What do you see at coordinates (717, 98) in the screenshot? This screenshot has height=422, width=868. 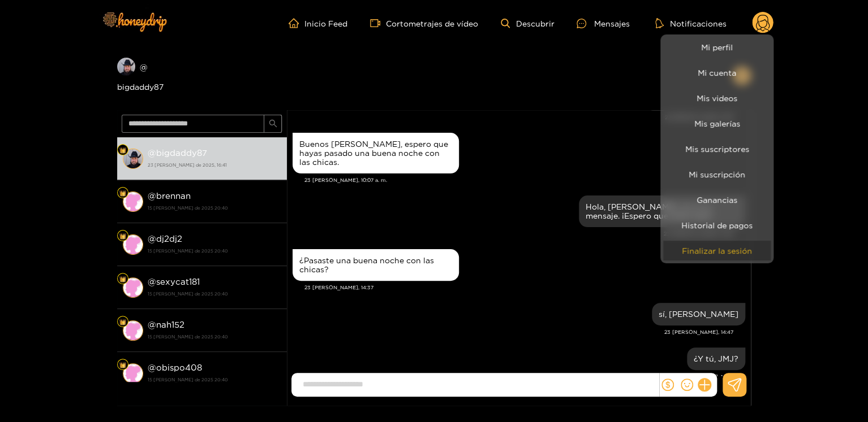 I see `font: Mis videos` at bounding box center [717, 98].